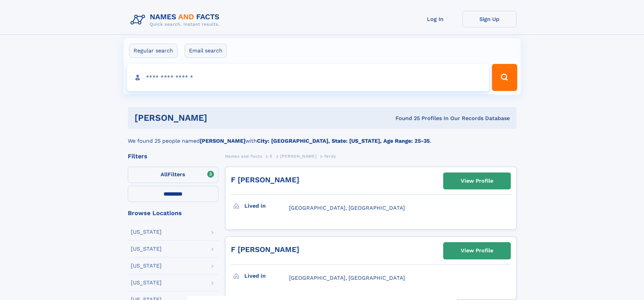 Image resolution: width=644 pixels, height=300 pixels. What do you see at coordinates (153, 51) in the screenshot?
I see `label: Regular search` at bounding box center [153, 51].